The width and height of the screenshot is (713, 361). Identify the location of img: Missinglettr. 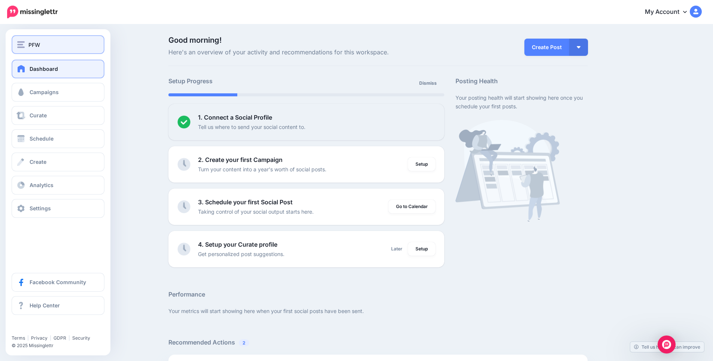
(32, 12).